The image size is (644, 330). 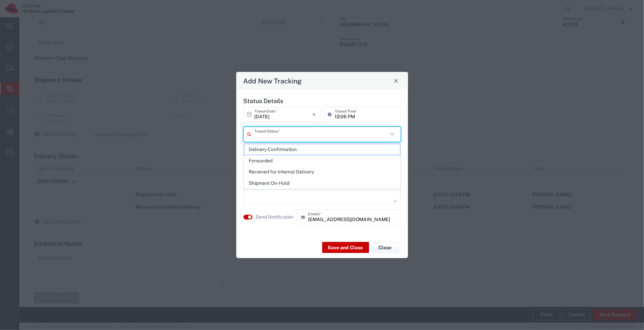 What do you see at coordinates (275, 217) in the screenshot?
I see `label: Send Notification` at bounding box center [275, 217].